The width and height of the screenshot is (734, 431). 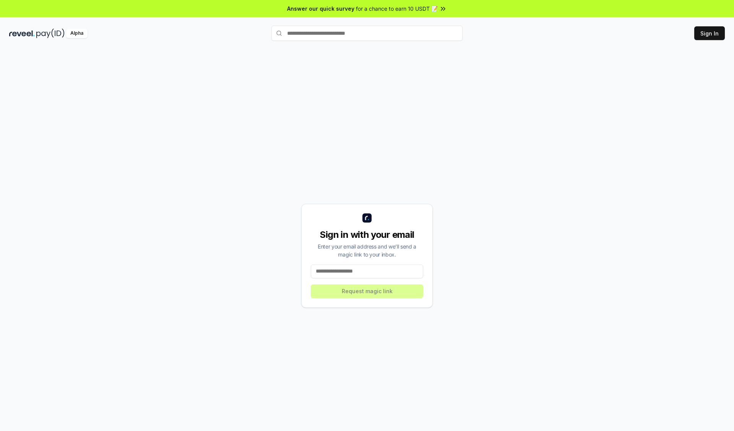 I want to click on img: pay_id, so click(x=50, y=33).